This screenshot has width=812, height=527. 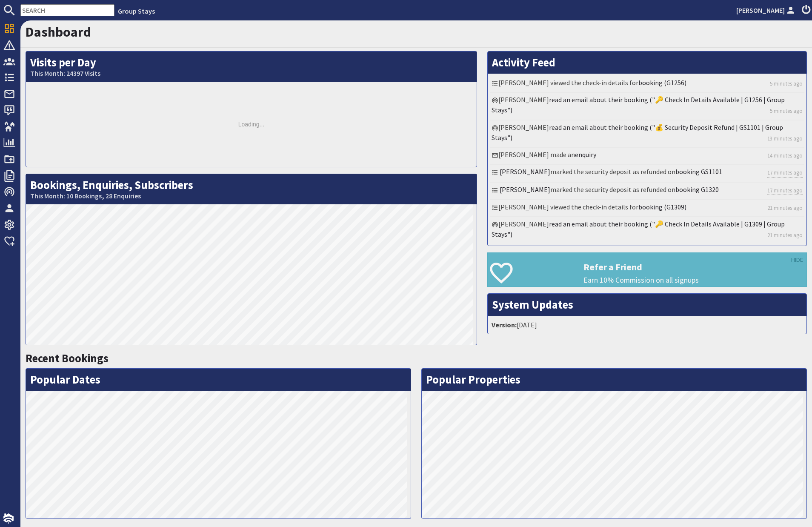 What do you see at coordinates (585, 155) in the screenshot?
I see `a: enquiry` at bounding box center [585, 155].